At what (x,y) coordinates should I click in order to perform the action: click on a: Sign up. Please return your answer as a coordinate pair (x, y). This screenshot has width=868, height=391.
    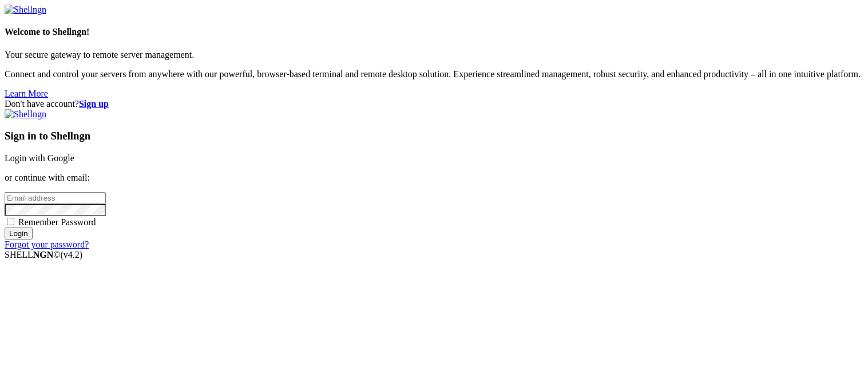
    Looking at the image, I should click on (94, 103).